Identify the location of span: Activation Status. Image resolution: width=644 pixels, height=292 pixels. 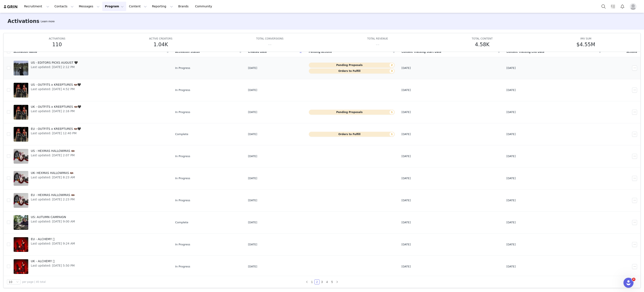
(188, 52).